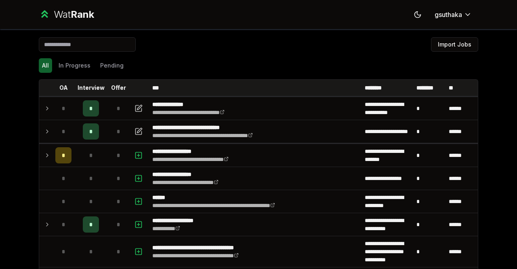  Describe the element at coordinates (74, 65) in the screenshot. I see `button: In Progress` at that location.